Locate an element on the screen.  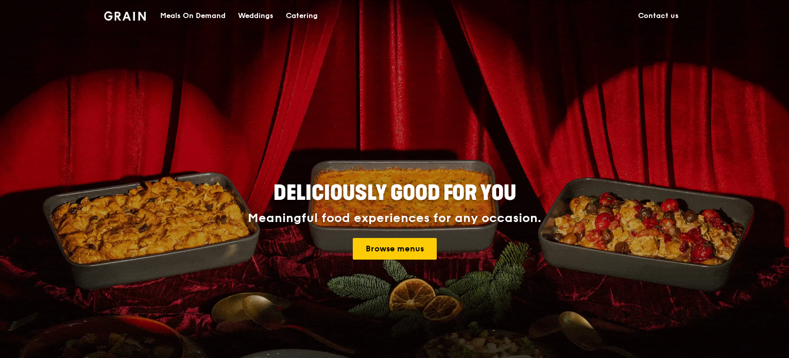
div: Meaningful food experiences for any occasion. is located at coordinates (394, 218).